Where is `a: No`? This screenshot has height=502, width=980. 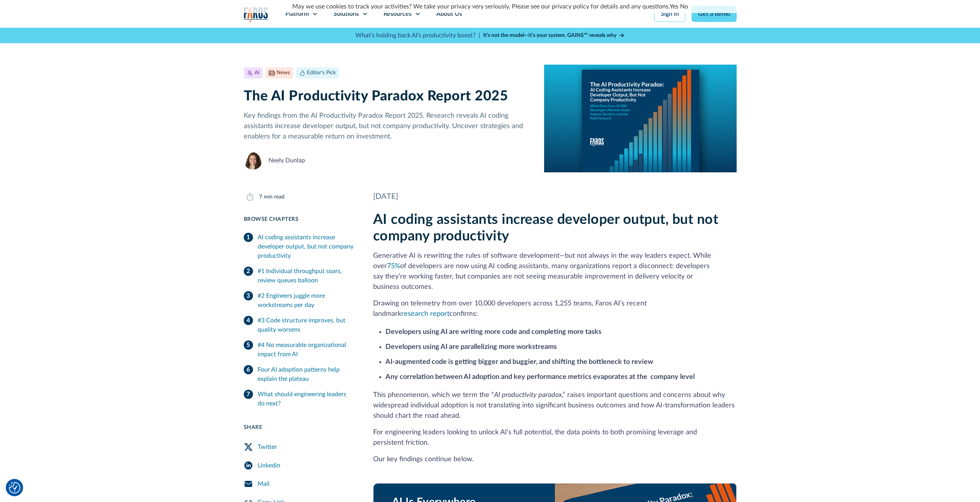
a: No is located at coordinates (684, 6).